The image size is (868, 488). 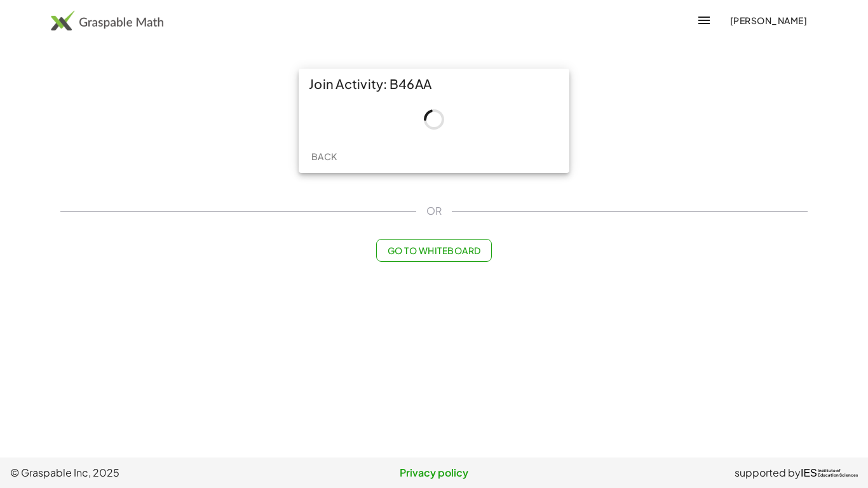 I want to click on span: Institute of Education Sciences, so click(x=838, y=474).